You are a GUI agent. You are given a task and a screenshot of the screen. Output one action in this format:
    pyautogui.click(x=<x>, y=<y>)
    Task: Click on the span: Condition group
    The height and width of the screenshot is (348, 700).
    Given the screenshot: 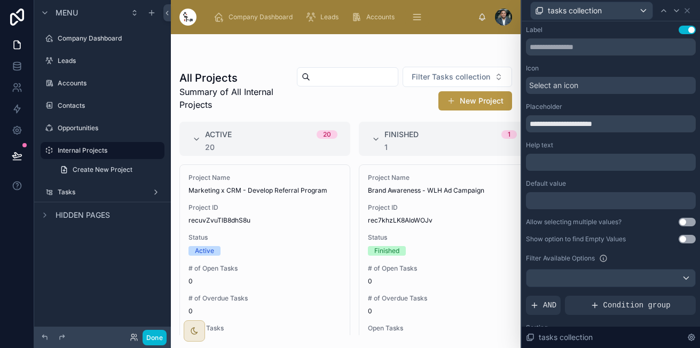 What is the action you would take?
    pyautogui.click(x=637, y=305)
    